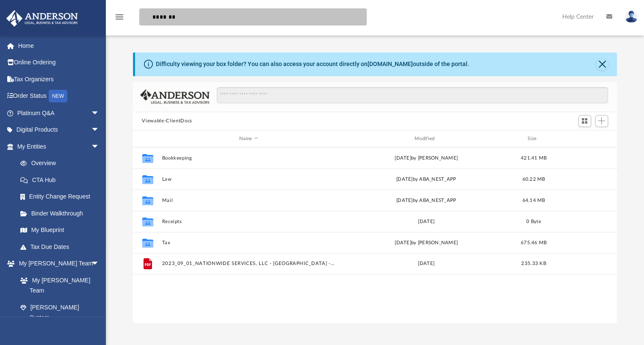 The height and width of the screenshot is (345, 644). I want to click on a: Entity Change Request, so click(62, 197).